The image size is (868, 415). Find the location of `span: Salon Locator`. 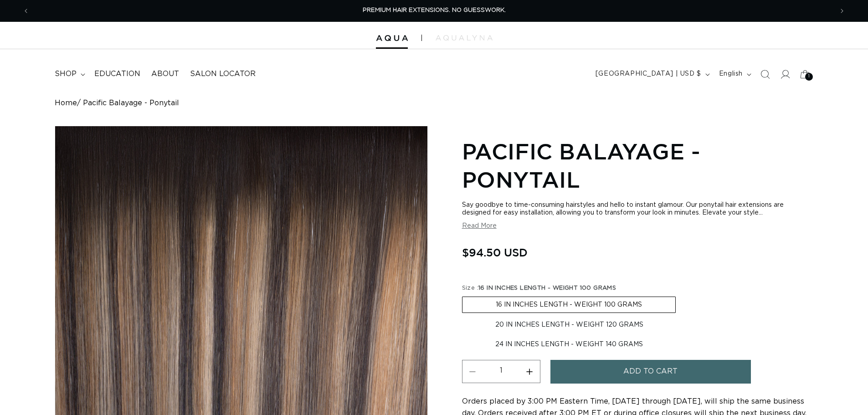

span: Salon Locator is located at coordinates (223, 74).